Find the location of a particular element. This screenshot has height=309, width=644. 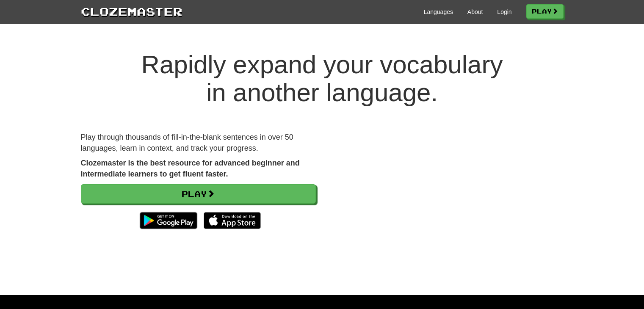

img: Get it on Google Play is located at coordinates (168, 221).